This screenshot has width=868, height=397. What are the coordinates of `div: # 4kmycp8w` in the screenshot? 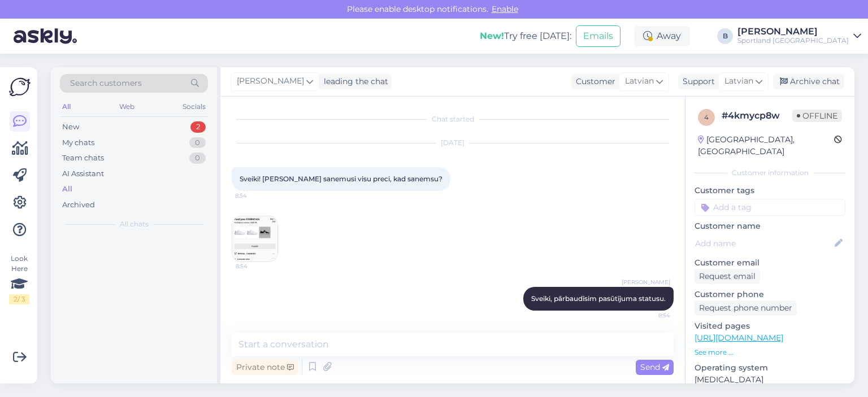 It's located at (756, 116).